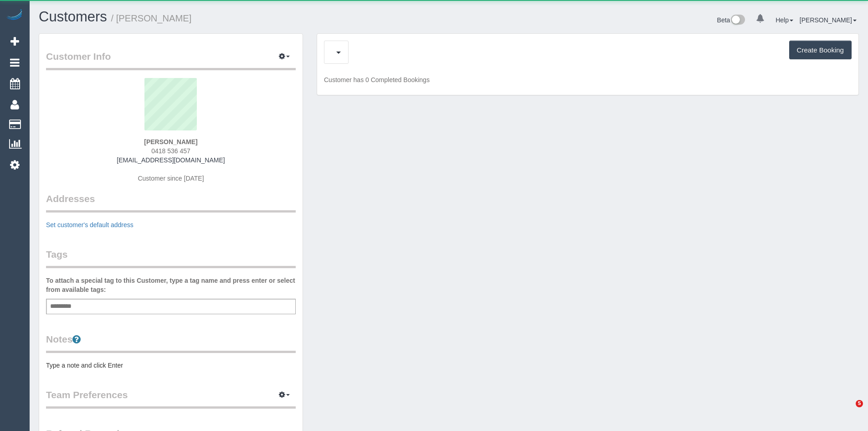 The width and height of the screenshot is (868, 431). I want to click on img: New interface, so click(737, 21).